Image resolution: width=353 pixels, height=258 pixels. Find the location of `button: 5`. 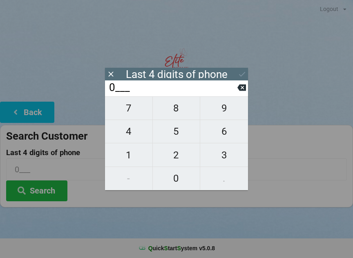

button: 5 is located at coordinates (177, 132).